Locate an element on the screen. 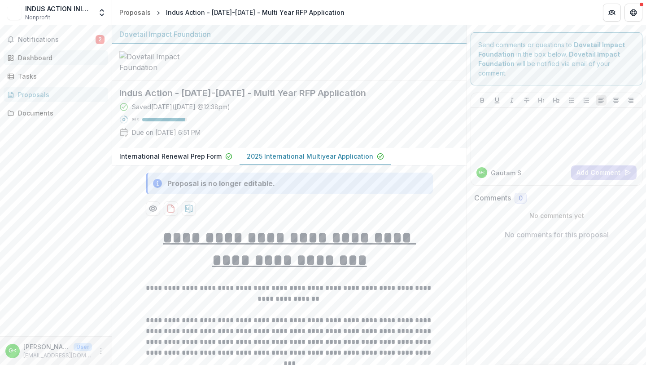 The width and height of the screenshot is (646, 365). div: Tasks is located at coordinates (59, 76).